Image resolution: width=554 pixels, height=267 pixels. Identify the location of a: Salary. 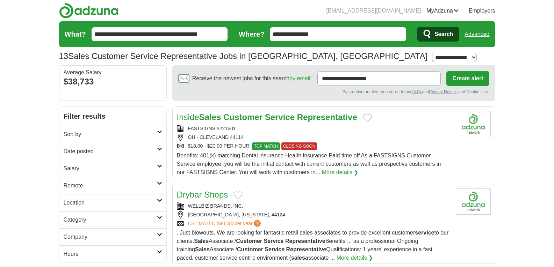
(113, 168).